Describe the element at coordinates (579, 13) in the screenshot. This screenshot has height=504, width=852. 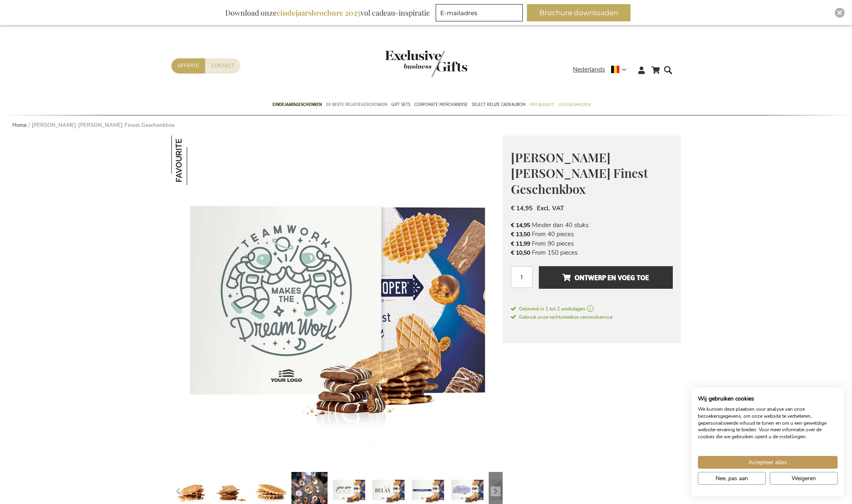
I see `button: Brochure downloaden` at that location.